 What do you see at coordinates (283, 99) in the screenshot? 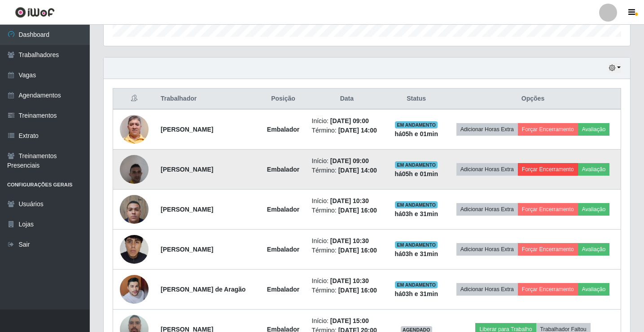
I see `th: Posição` at bounding box center [283, 99].